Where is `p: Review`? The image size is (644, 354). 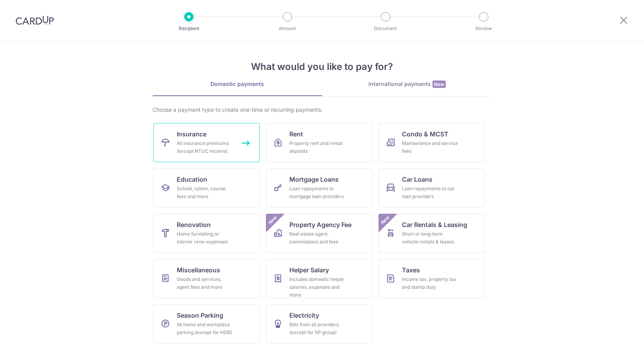
p: Review is located at coordinates (484, 29).